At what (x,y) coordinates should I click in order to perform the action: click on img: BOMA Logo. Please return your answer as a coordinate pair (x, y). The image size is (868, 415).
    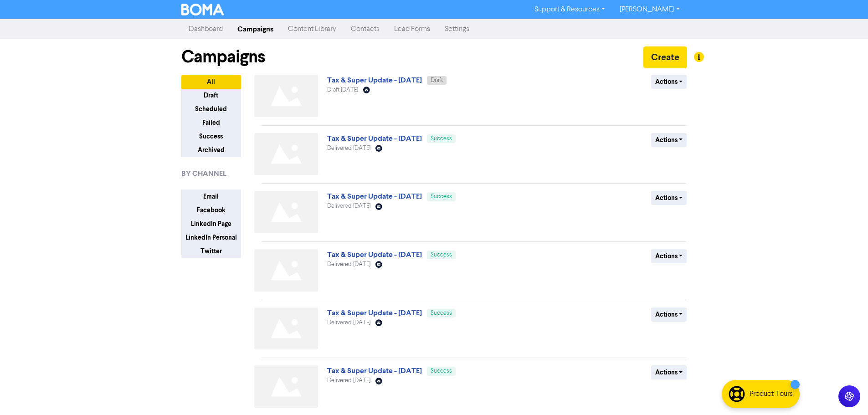
    Looking at the image, I should click on (203, 10).